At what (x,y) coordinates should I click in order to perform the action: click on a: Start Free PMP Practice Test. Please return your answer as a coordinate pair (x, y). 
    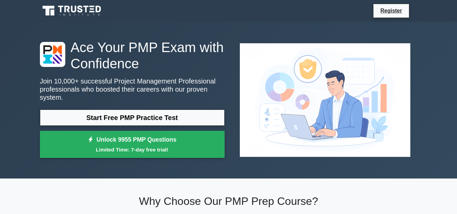
    Looking at the image, I should click on (132, 118).